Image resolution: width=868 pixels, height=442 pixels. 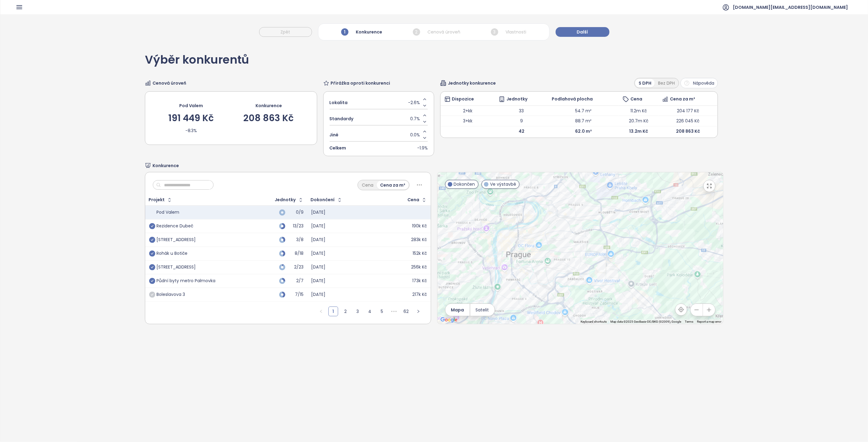 I want to click on span: Cenová úroveň, so click(x=169, y=83).